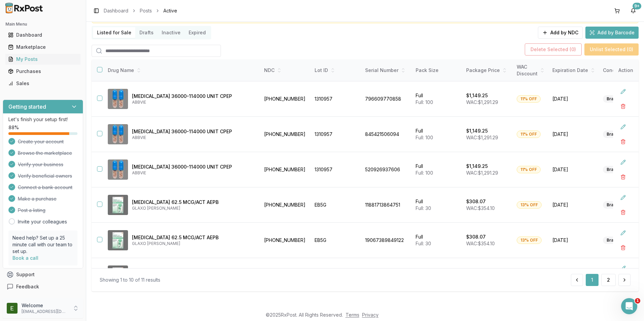 The height and width of the screenshot is (321, 644). I want to click on a: Book a call, so click(25, 258).